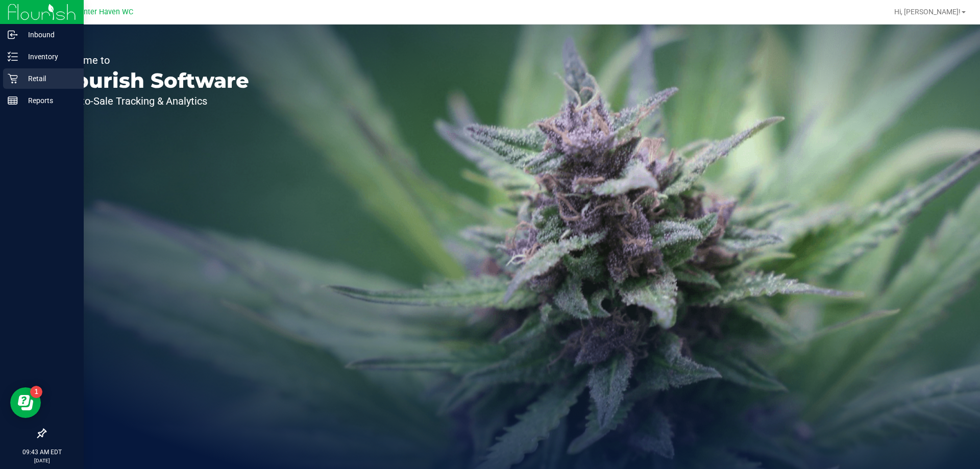 The width and height of the screenshot is (980, 469). Describe the element at coordinates (104, 12) in the screenshot. I see `span: Winter Haven WC` at that location.